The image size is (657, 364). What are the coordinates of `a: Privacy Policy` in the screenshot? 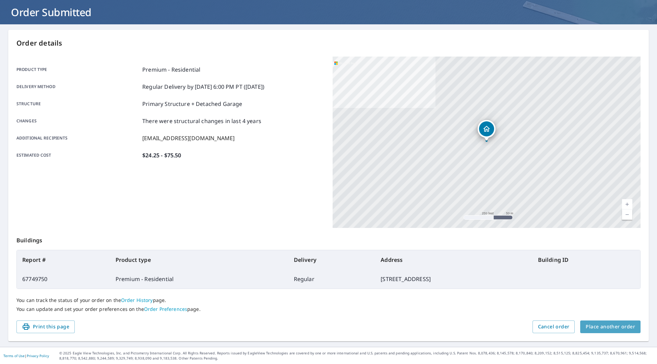 It's located at (38, 356).